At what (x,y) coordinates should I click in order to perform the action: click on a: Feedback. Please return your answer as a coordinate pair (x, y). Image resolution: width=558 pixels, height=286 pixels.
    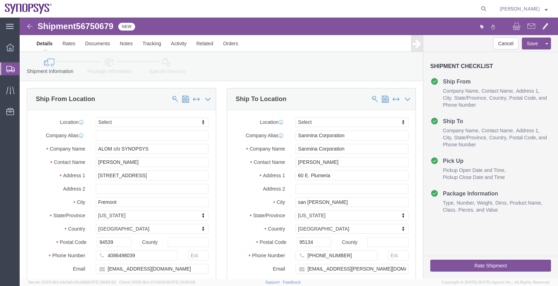
    Looking at the image, I should click on (292, 282).